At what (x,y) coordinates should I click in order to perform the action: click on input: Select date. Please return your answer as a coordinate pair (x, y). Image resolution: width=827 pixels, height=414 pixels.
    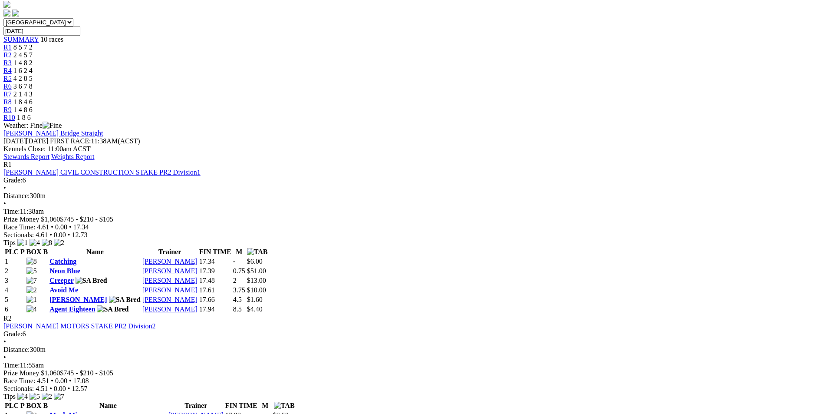
    Looking at the image, I should click on (42, 31).